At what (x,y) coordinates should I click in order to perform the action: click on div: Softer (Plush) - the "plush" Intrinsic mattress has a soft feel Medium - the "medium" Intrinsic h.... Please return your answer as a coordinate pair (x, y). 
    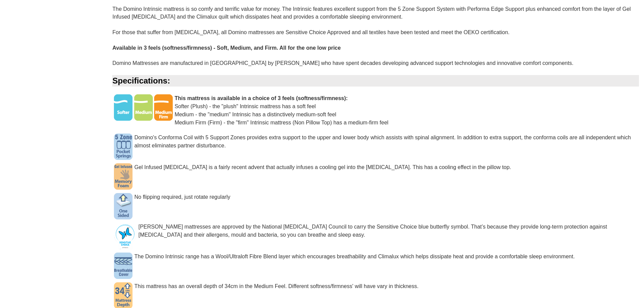
    Looking at the image, I should click on (376, 114).